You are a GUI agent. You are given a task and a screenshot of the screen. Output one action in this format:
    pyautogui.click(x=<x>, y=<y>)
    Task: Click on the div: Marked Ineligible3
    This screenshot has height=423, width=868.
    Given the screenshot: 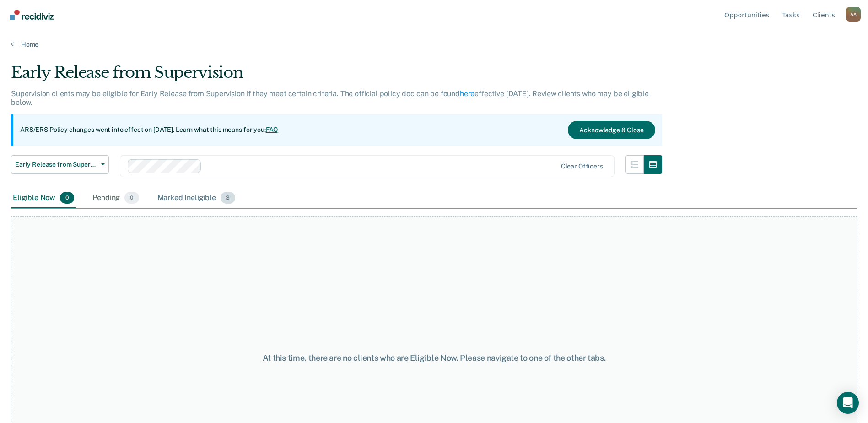 What is the action you would take?
    pyautogui.click(x=196, y=198)
    